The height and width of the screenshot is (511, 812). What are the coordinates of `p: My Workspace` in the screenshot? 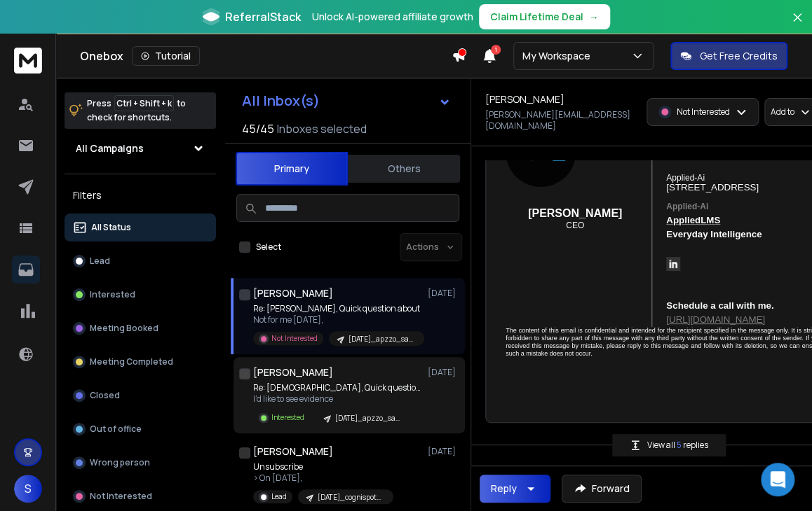 It's located at (558, 56).